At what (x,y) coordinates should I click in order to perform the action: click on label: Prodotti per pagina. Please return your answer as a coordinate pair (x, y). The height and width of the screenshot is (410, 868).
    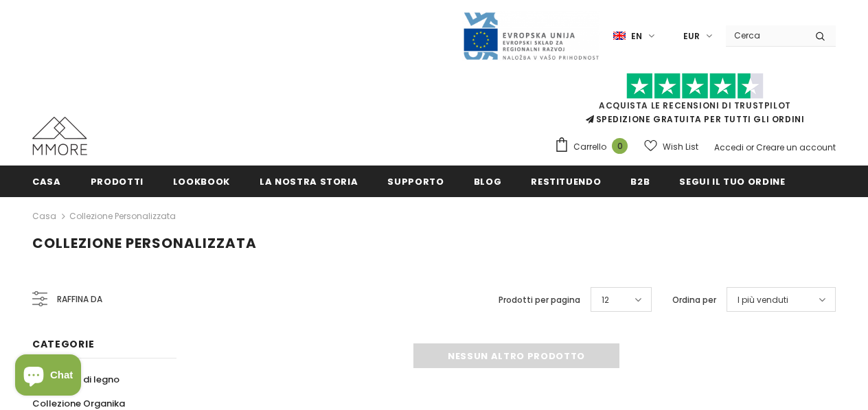
    Looking at the image, I should click on (539, 300).